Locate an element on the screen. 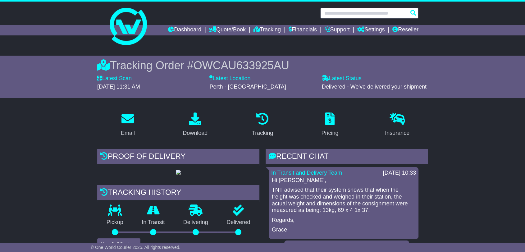  div: Proof of Delivery is located at coordinates (178, 157).